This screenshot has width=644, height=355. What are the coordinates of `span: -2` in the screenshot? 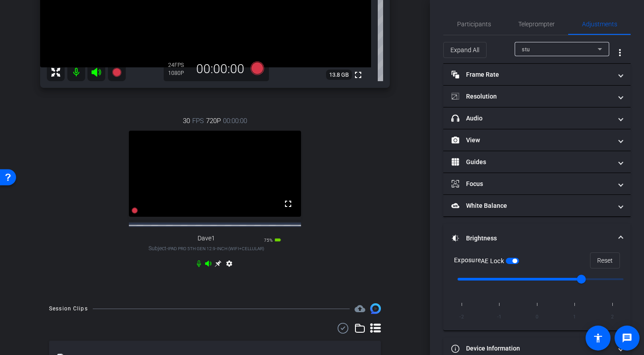 It's located at (462, 317).